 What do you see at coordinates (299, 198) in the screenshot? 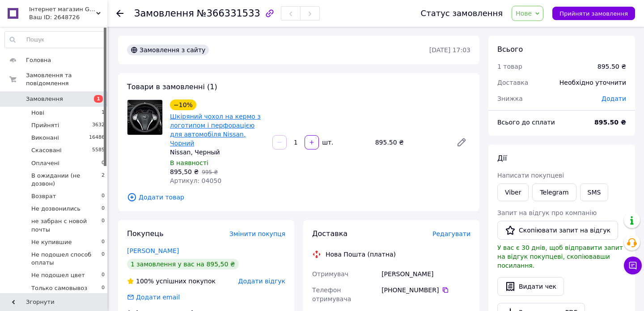
I see `span: Додати товар` at bounding box center [299, 198].